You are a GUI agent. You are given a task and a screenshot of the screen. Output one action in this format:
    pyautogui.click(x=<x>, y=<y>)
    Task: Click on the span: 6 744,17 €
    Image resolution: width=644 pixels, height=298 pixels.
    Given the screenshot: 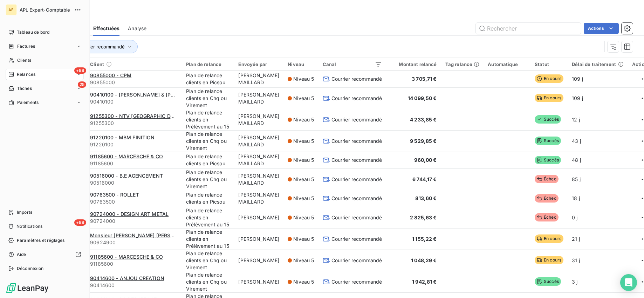 What is the action you would take?
    pyautogui.click(x=425, y=179)
    